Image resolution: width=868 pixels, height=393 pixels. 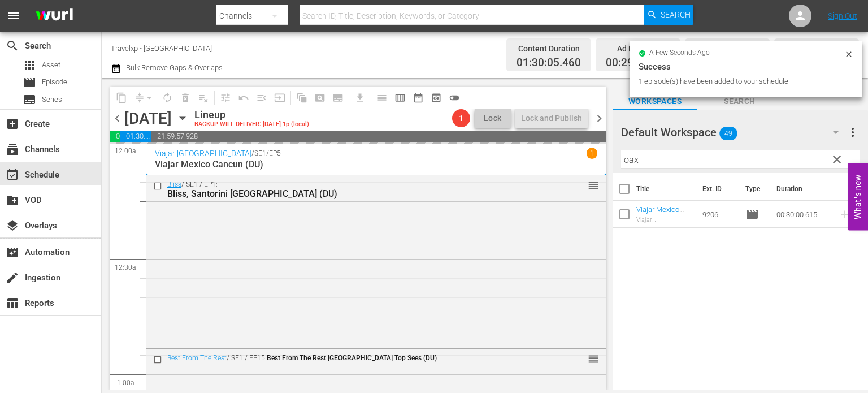 I want to click on span: calendar_view_week_outlined, so click(x=400, y=98).